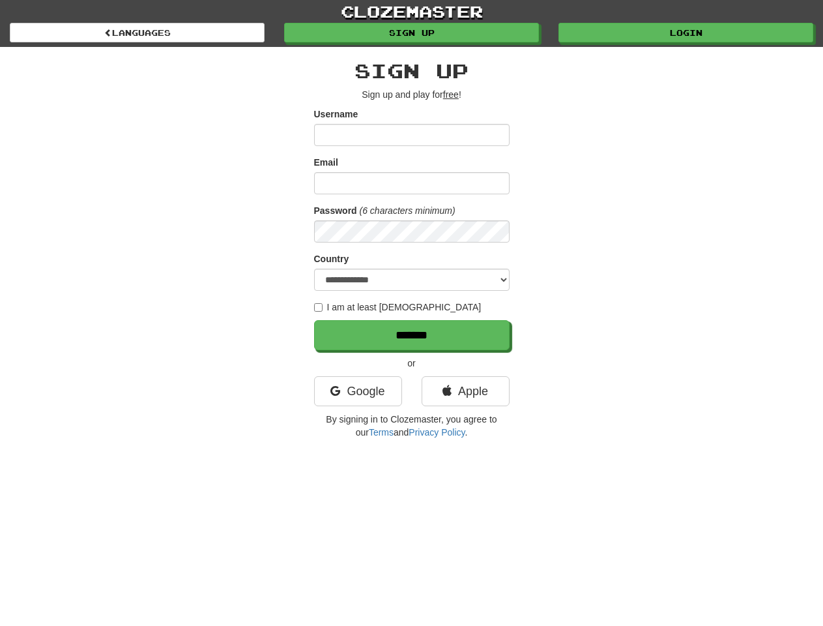  I want to click on a: Apple, so click(465, 391).